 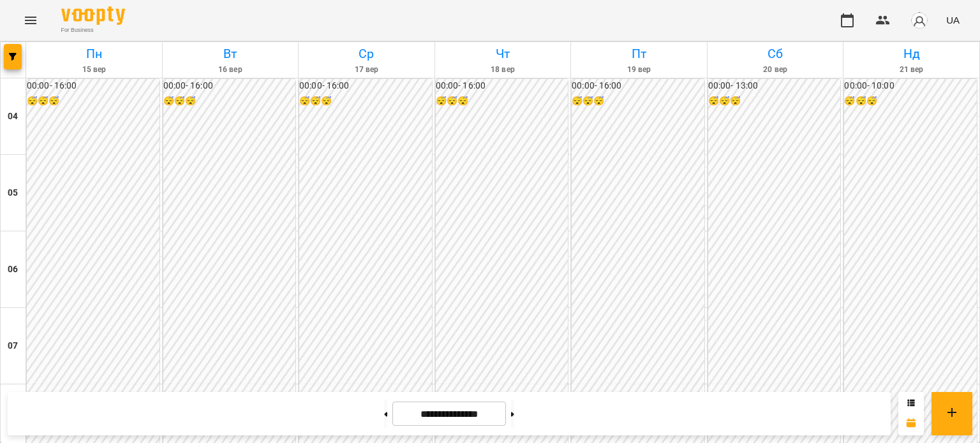 What do you see at coordinates (13, 346) in the screenshot?
I see `h6: 07` at bounding box center [13, 346].